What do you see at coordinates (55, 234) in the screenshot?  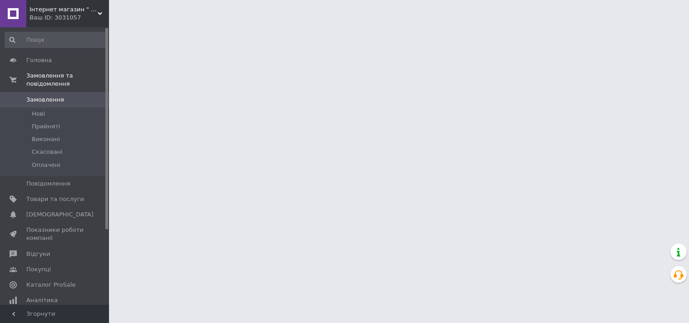 I see `span: Показники роботи компанії` at bounding box center [55, 234].